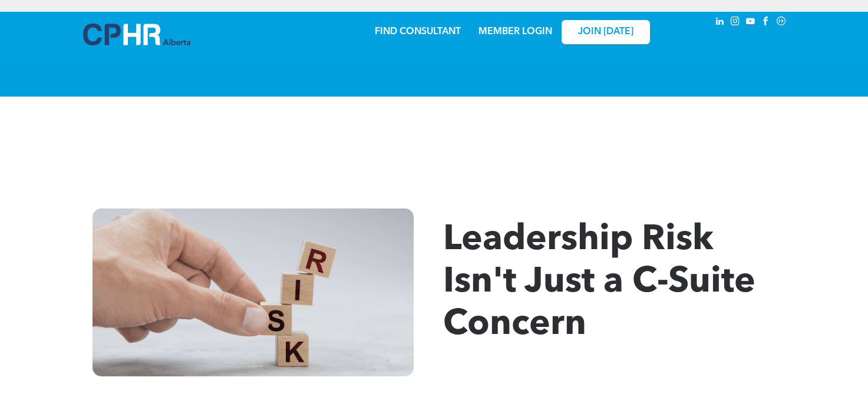  I want to click on a: Social network, so click(781, 22).